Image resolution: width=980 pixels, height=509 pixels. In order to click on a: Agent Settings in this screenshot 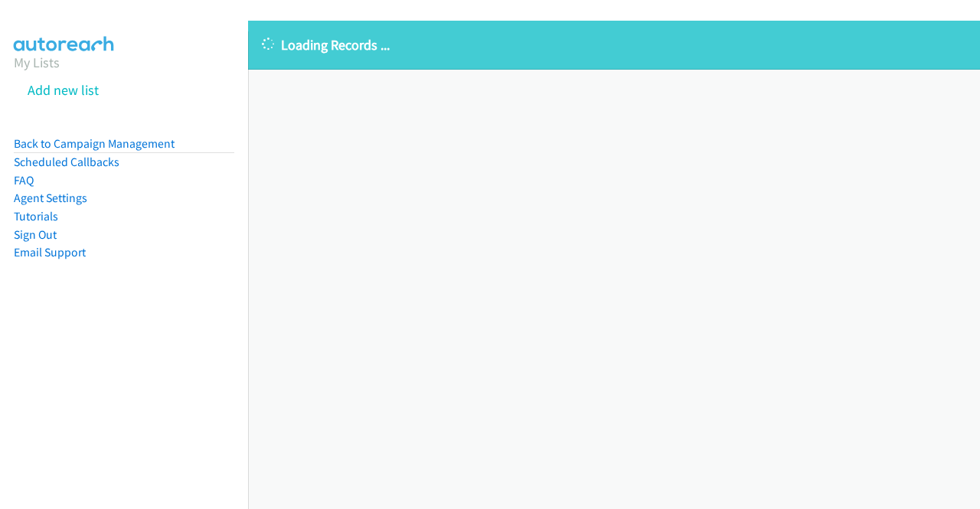, I will do `click(50, 198)`.